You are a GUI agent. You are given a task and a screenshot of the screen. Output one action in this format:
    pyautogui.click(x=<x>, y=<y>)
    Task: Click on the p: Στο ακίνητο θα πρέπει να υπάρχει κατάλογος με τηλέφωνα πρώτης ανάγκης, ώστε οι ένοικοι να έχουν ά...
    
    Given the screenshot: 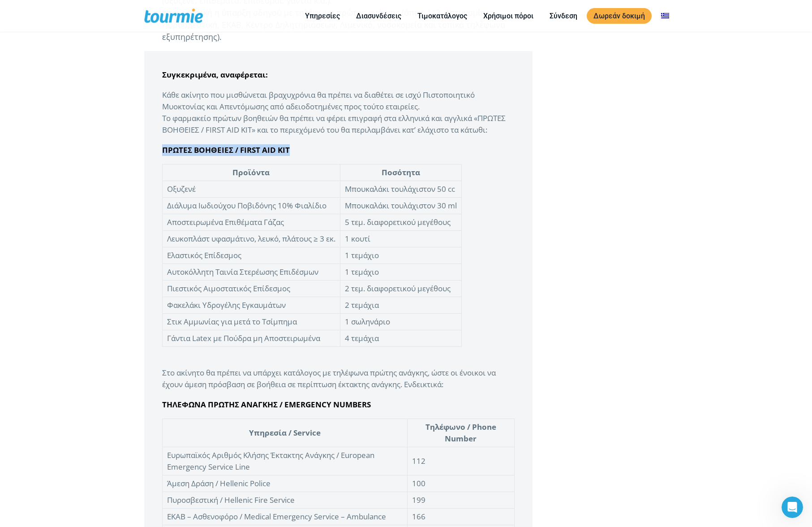 What is the action you would take?
    pyautogui.click(x=339, y=378)
    